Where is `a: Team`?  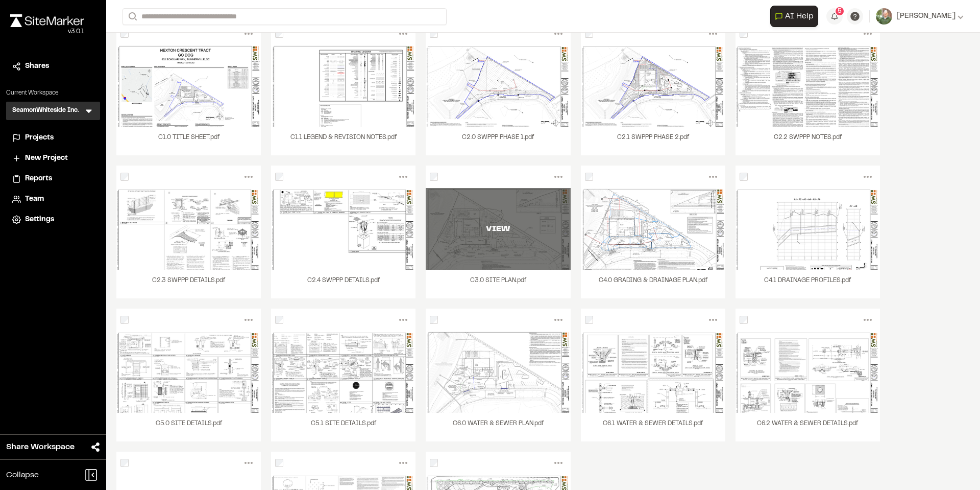 a: Team is located at coordinates (53, 199).